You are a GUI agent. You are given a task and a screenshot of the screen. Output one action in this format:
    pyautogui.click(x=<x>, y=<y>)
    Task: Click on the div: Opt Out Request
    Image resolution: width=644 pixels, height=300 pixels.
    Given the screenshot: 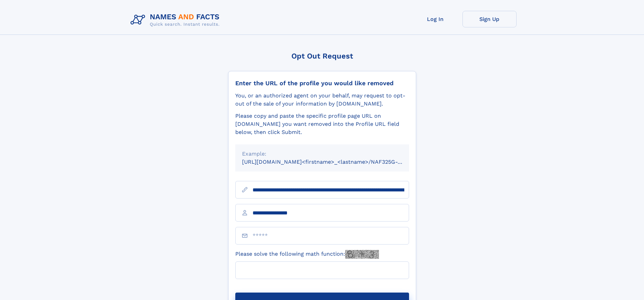 What is the action you would take?
    pyautogui.click(x=322, y=56)
    